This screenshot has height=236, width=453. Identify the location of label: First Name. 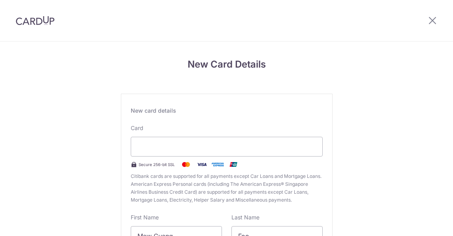
(144, 217).